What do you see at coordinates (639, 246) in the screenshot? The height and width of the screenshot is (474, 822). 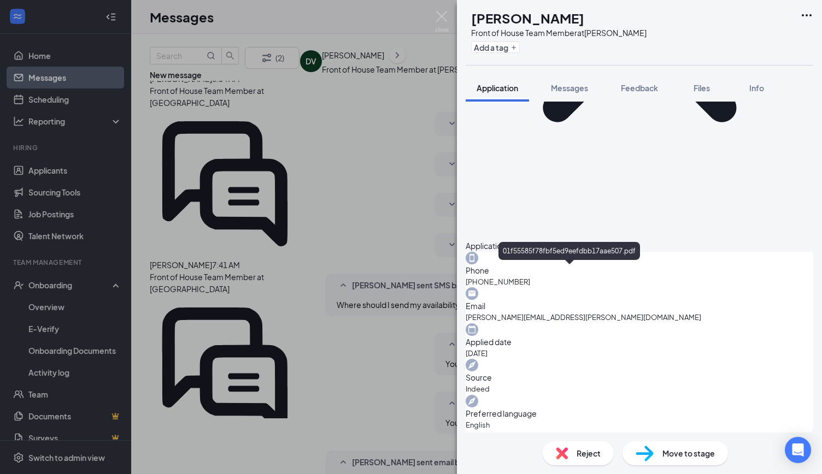 I see `div: Application` at bounding box center [639, 246].